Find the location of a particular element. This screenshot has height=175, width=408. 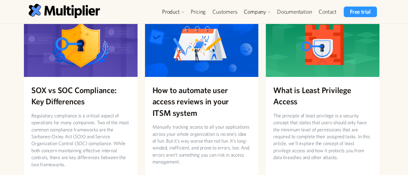

a: Customers is located at coordinates (225, 12).